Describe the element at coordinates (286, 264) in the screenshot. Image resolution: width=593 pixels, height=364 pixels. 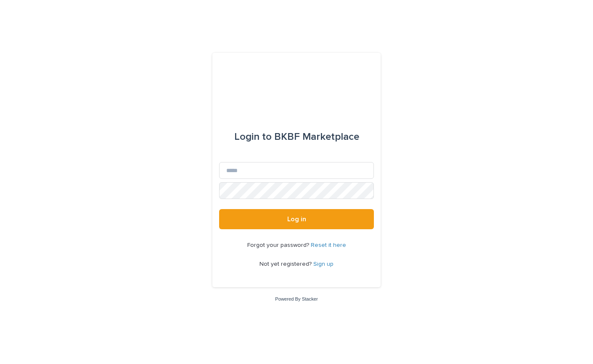
I see `span: Not yet registered?` at that location.